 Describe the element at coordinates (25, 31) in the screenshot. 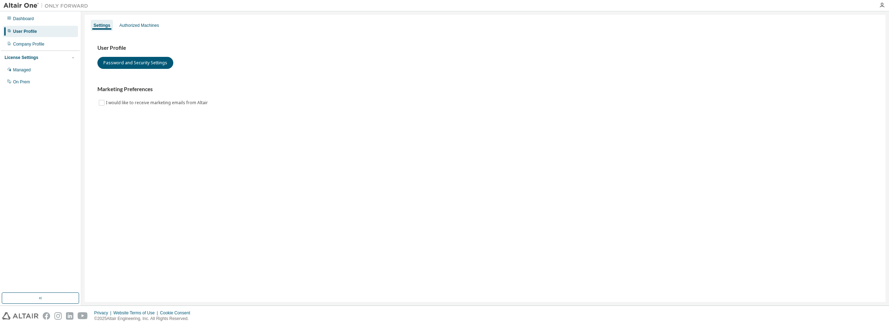

I see `div: User Profile` at that location.